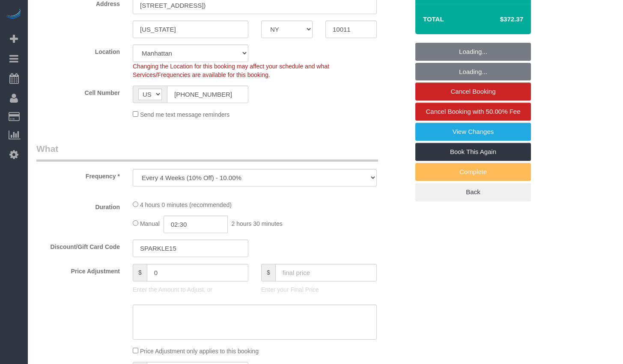 This screenshot has height=364, width=623. Describe the element at coordinates (78, 91) in the screenshot. I see `label: Cell Number` at that location.